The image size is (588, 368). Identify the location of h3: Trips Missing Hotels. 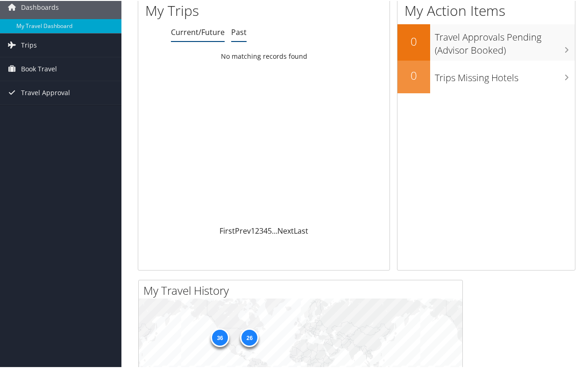
(505, 75).